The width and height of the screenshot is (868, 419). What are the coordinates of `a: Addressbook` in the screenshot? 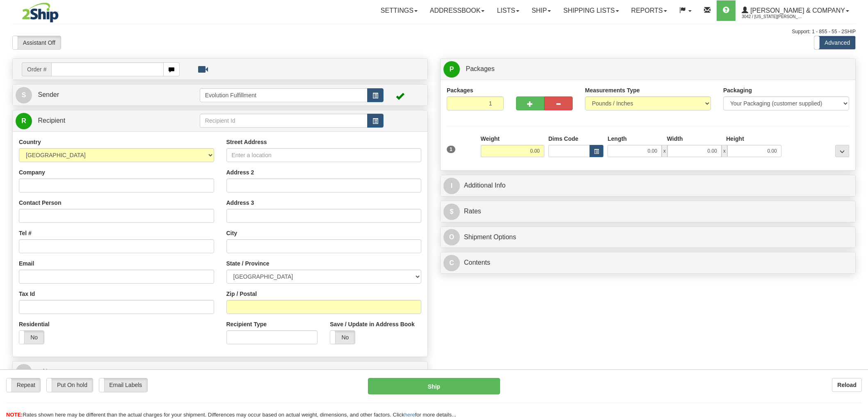 It's located at (457, 11).